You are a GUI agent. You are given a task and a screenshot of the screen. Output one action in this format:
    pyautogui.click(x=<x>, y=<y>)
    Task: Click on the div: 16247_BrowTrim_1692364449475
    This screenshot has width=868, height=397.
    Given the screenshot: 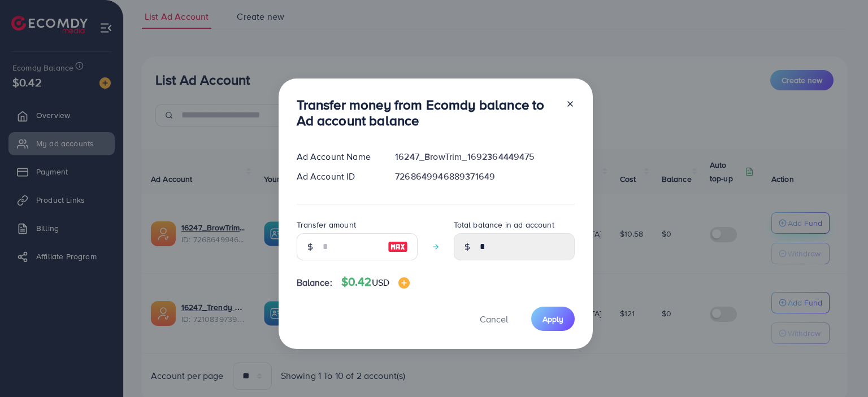 What is the action you would take?
    pyautogui.click(x=484, y=156)
    